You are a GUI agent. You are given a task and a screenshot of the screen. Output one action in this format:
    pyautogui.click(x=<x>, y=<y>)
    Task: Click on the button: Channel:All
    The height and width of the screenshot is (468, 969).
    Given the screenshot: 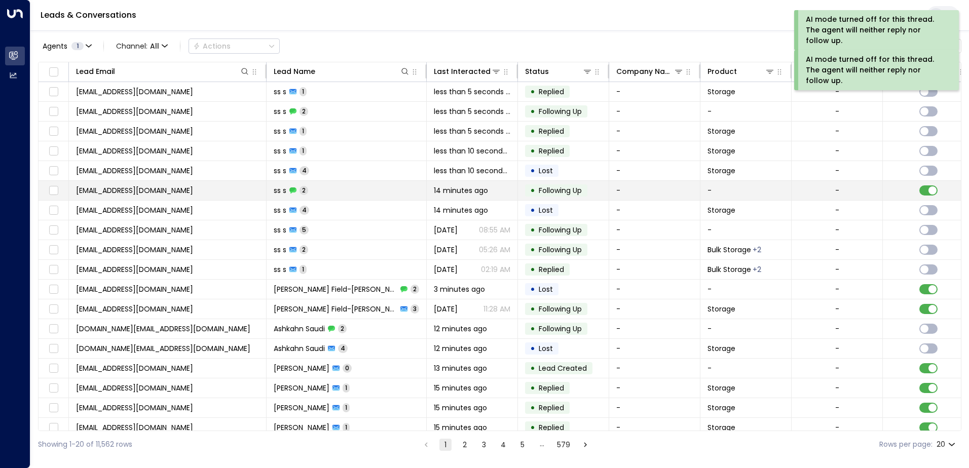 What is the action you would take?
    pyautogui.click(x=142, y=46)
    